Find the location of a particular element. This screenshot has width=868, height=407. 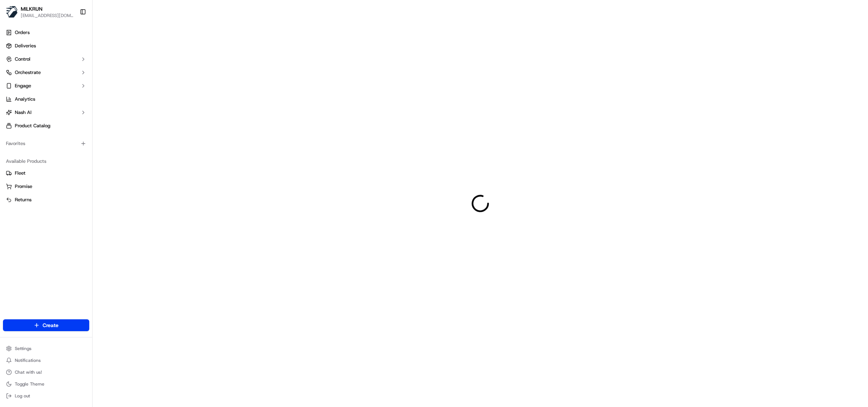

button: Control is located at coordinates (46, 59).